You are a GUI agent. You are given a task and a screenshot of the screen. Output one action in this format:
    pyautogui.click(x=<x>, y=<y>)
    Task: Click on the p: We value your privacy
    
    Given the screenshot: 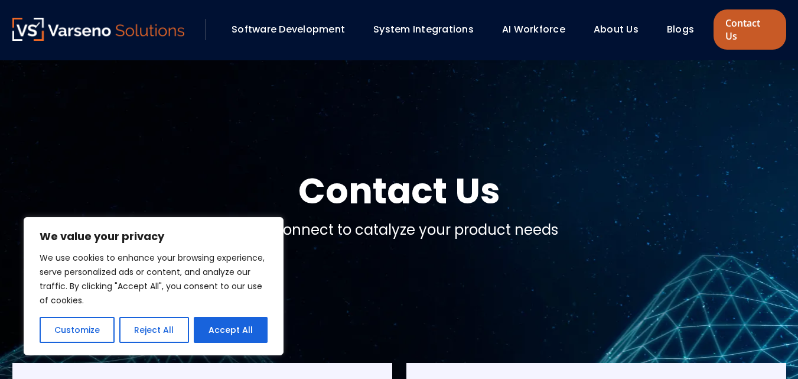 What is the action you would take?
    pyautogui.click(x=154, y=236)
    